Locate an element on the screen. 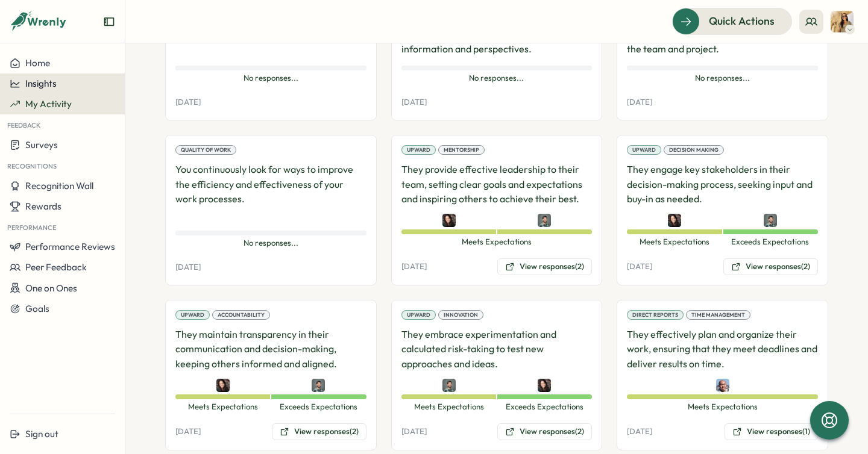 The image size is (868, 454). div: Decision Making is located at coordinates (694, 150).